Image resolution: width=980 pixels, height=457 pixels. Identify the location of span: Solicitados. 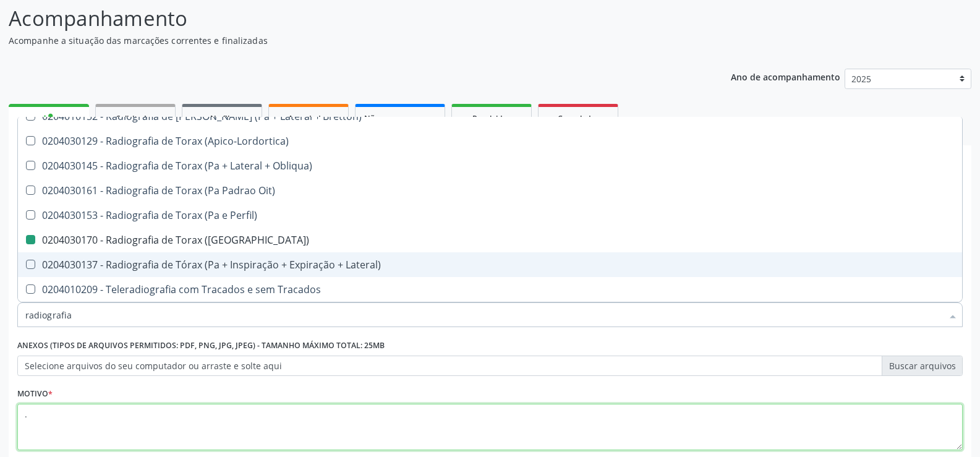
(135, 118).